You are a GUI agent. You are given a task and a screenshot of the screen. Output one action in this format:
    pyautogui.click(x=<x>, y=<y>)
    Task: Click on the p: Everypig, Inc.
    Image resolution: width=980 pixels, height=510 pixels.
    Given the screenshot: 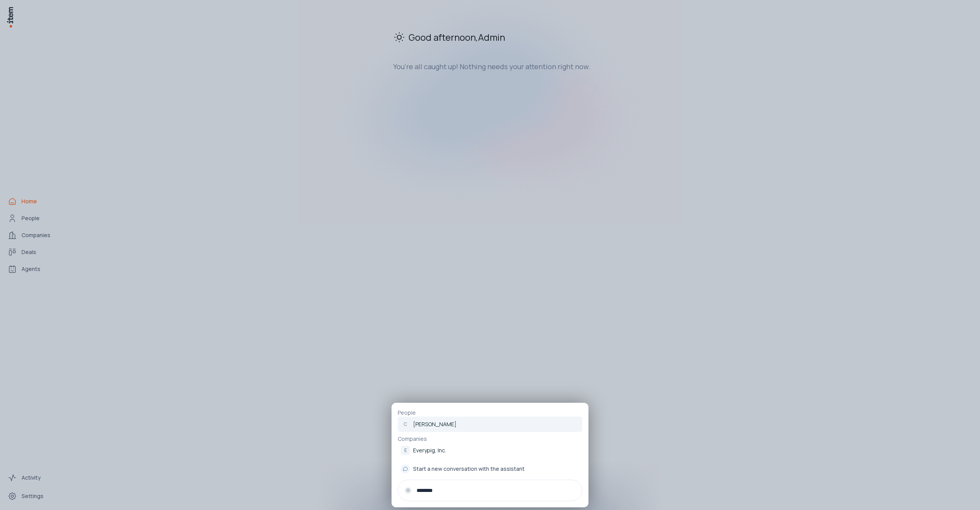 What is the action you would take?
    pyautogui.click(x=430, y=450)
    